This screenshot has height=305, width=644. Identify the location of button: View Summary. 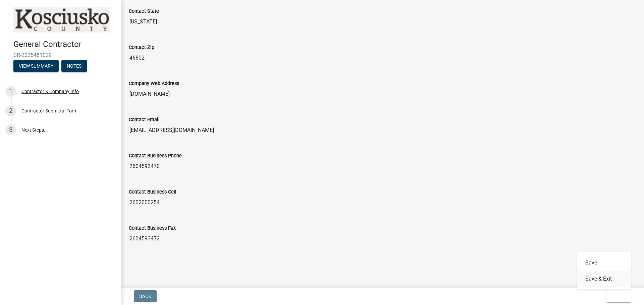
(36, 66).